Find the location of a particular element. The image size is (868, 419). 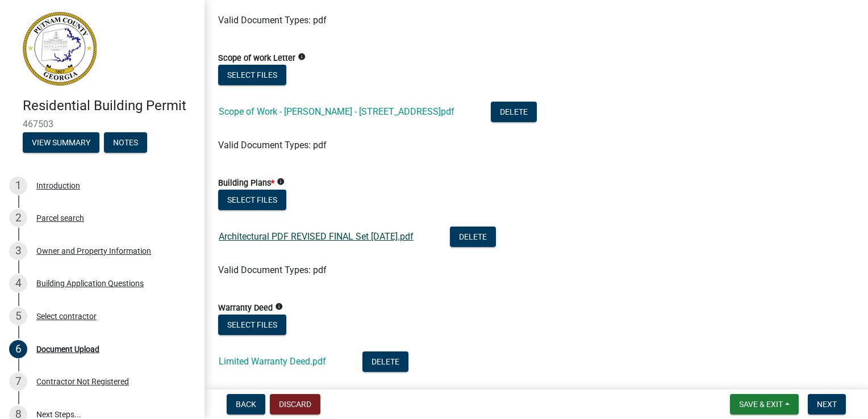

div: 7 is located at coordinates (18, 381).